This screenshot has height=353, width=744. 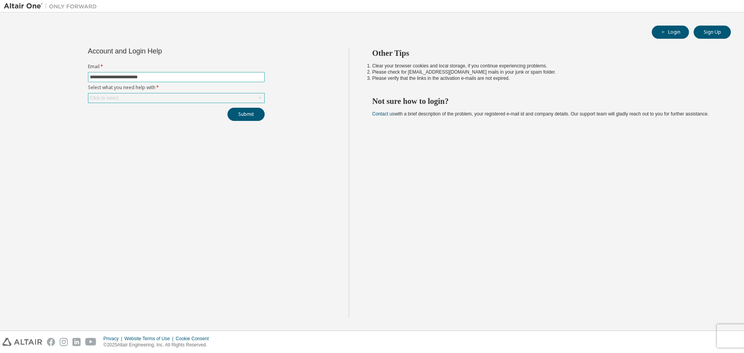 What do you see at coordinates (670, 32) in the screenshot?
I see `button: Login` at bounding box center [670, 32].